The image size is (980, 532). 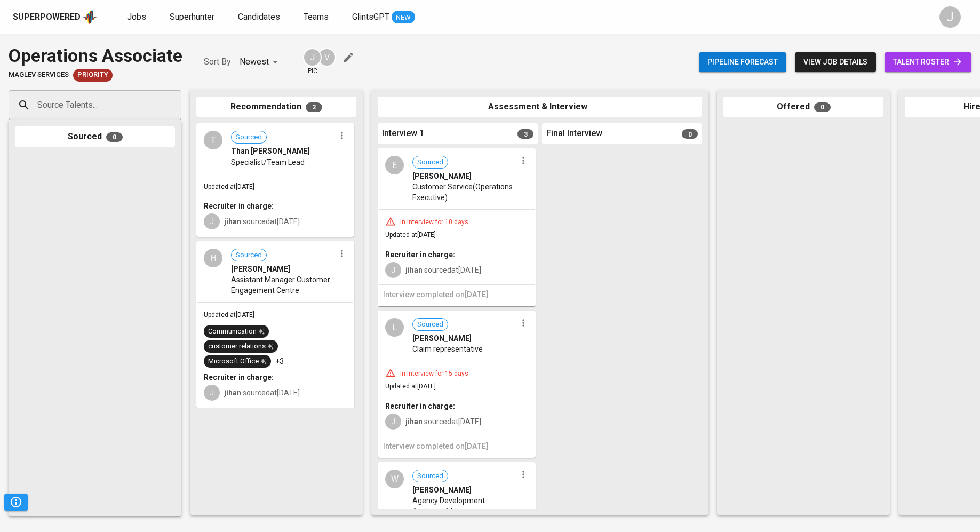 I want to click on span: Assistant Manager Customer Engagement Centre, so click(x=283, y=285).